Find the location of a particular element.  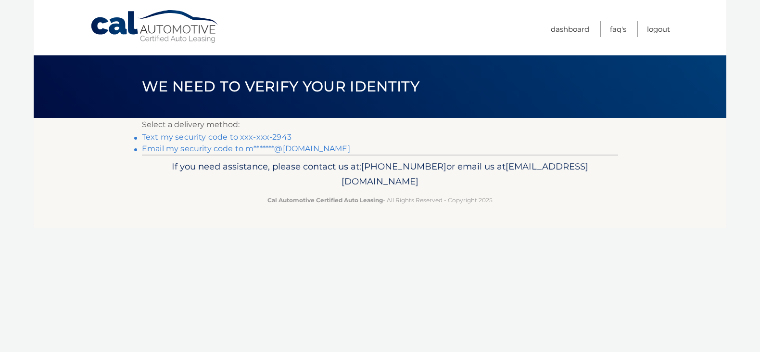

p: If you need assistance, please contact us at: or email us at is located at coordinates (380, 174).